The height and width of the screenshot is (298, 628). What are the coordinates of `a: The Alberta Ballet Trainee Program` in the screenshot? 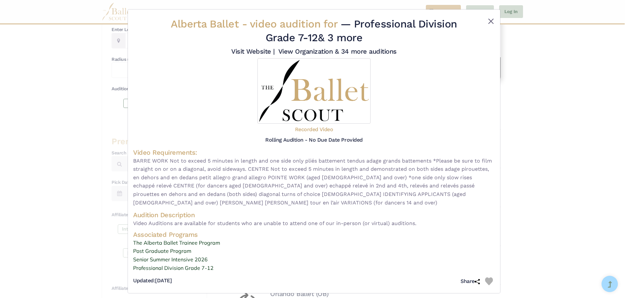 It's located at (314, 243).